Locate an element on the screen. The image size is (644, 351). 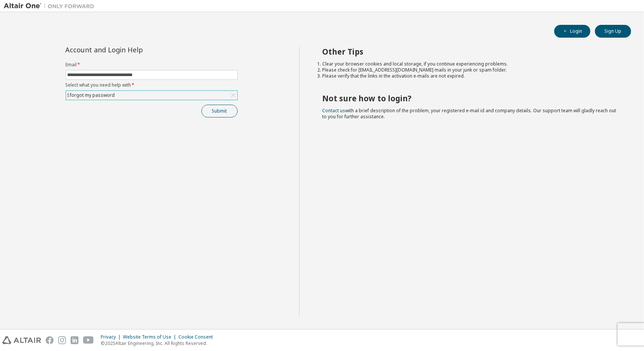
div: Website Terms of Use is located at coordinates (151, 337).